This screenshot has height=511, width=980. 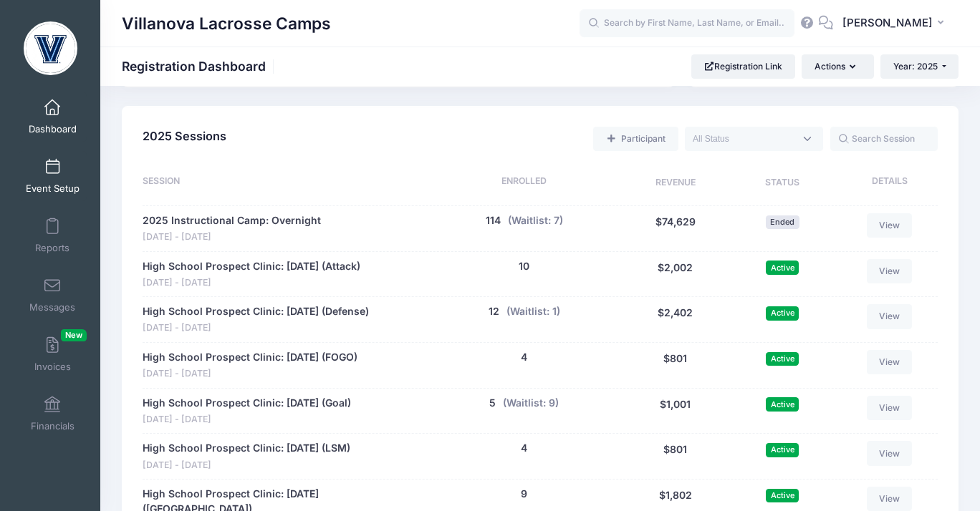 What do you see at coordinates (52, 355) in the screenshot?
I see `a: InvoicesNew` at bounding box center [52, 355].